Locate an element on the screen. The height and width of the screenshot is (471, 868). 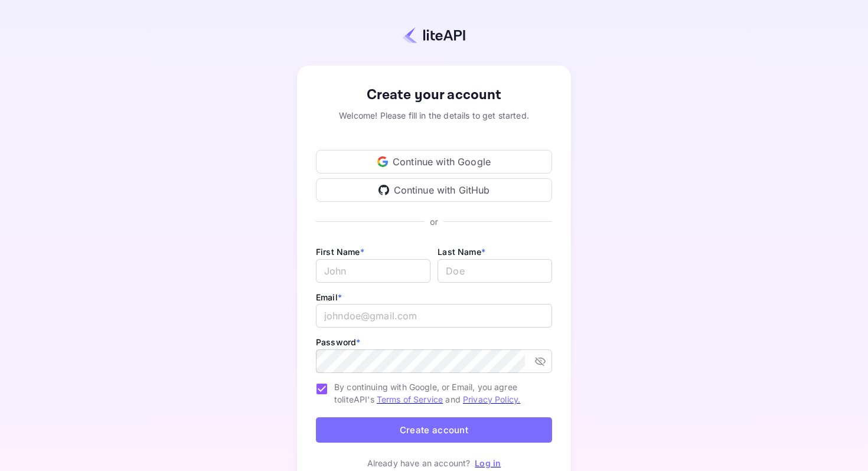
a: Log in is located at coordinates (488, 463).